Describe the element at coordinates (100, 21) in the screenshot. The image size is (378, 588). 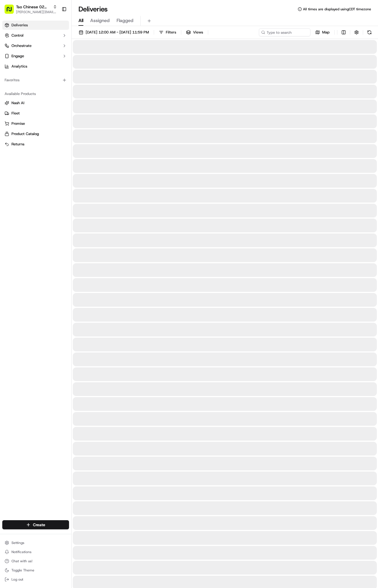
I see `span: Assigned` at that location.